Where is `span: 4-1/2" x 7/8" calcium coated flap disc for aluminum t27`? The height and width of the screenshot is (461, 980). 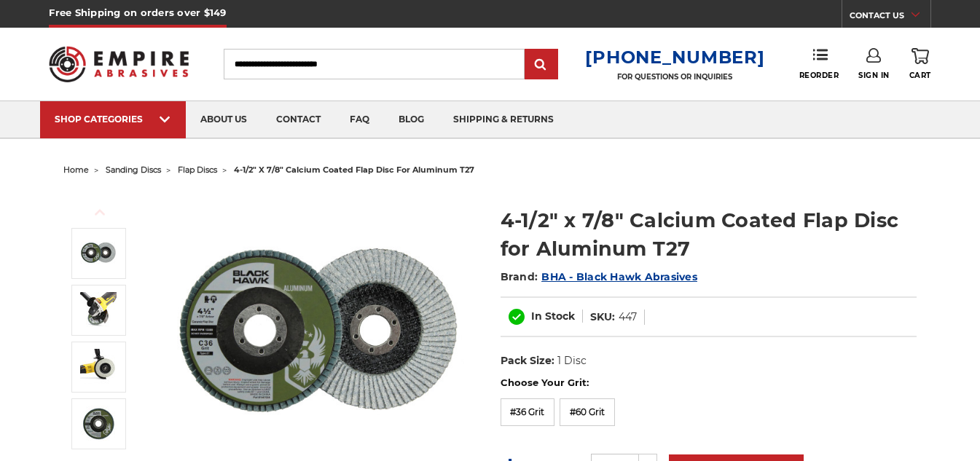
span: 4-1/2" x 7/8" calcium coated flap disc for aluminum t27 is located at coordinates (354, 170).